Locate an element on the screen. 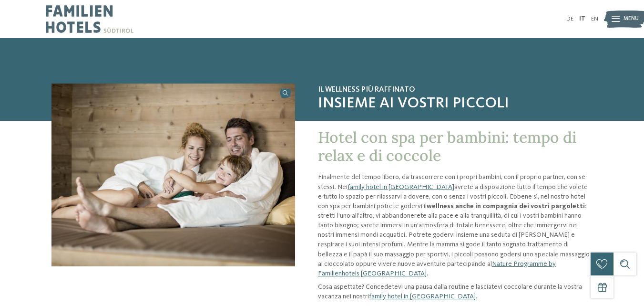 The image size is (644, 306). img: Hotel con spa per bambini: è tempo di coccole! is located at coordinates (173, 175).